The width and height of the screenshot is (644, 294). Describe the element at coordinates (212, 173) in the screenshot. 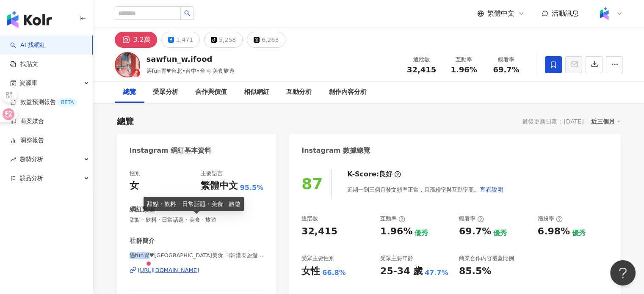

I see `div: 主要語言` at that location.